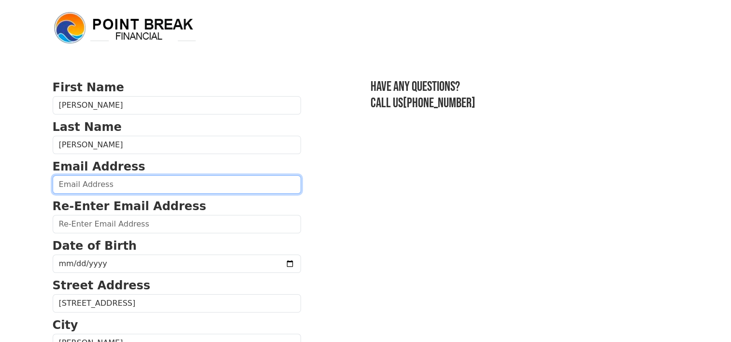  I want to click on strong: City, so click(65, 325).